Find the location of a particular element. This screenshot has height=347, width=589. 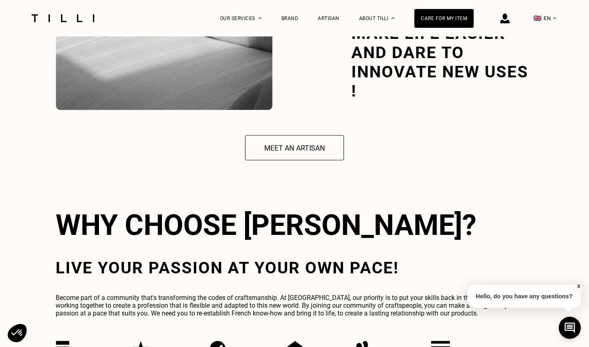

div: Care for my item is located at coordinates (444, 18).